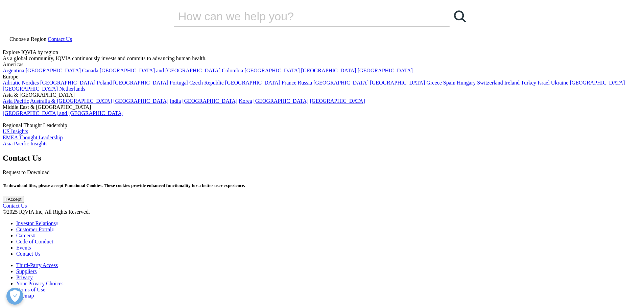 This screenshot has width=644, height=308. I want to click on a: Netherlands, so click(72, 88).